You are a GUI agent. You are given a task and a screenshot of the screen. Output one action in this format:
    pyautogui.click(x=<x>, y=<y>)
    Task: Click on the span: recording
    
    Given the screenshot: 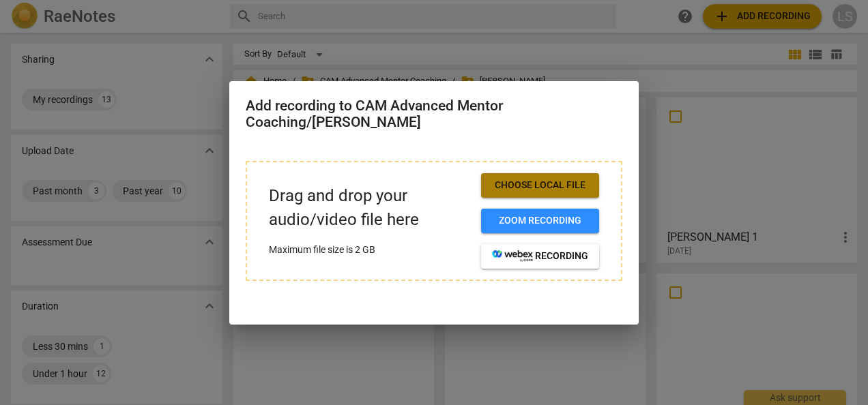 What is the action you would take?
    pyautogui.click(x=540, y=257)
    